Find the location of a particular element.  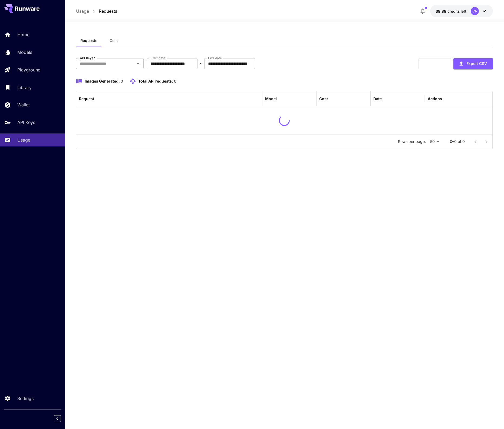

div: Model is located at coordinates (271, 98).